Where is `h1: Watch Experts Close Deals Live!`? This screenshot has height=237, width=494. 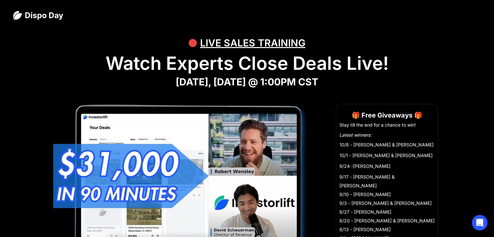
h1: Watch Experts Close Deals Live! is located at coordinates (247, 63).